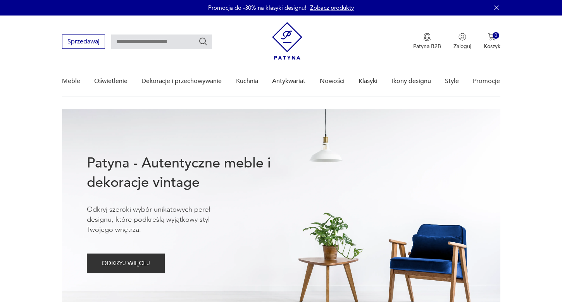 The image size is (562, 302). What do you see at coordinates (289, 81) in the screenshot?
I see `a: Antykwariat` at bounding box center [289, 81].